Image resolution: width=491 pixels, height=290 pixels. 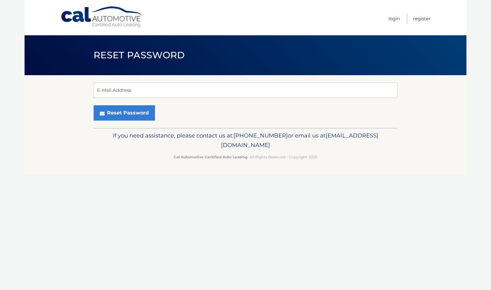 What do you see at coordinates (102, 17) in the screenshot?
I see `a: Cal Automotive` at bounding box center [102, 17].